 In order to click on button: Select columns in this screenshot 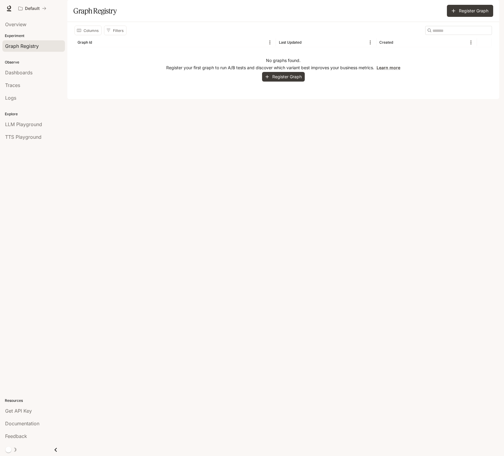, I will do `click(88, 30)`.